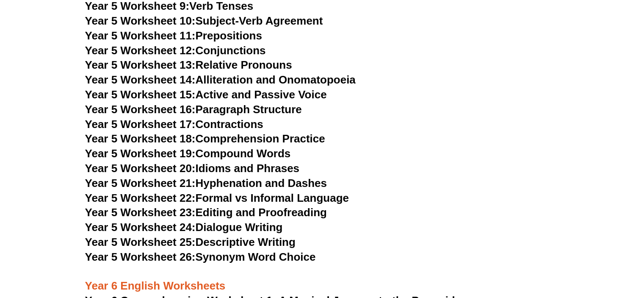 Image resolution: width=644 pixels, height=298 pixels. What do you see at coordinates (140, 227) in the screenshot?
I see `span: Year 5 Worksheet 24:` at bounding box center [140, 227].